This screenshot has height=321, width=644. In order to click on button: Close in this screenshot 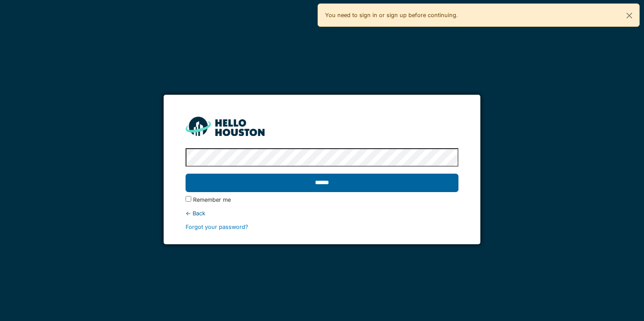, I will do `click(629, 15)`.